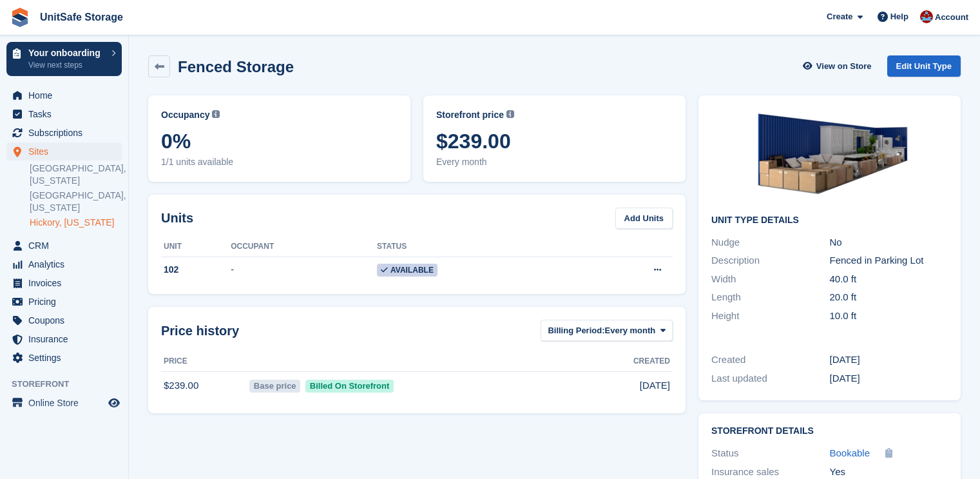 The image size is (980, 479). Describe the element at coordinates (850, 454) in the screenshot. I see `a: Bookable` at that location.